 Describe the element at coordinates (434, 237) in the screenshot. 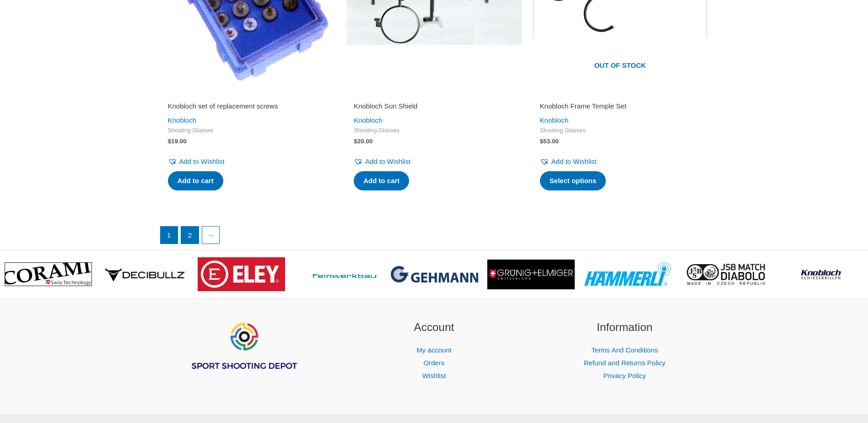

I see `nav: Product Pagination` at that location.